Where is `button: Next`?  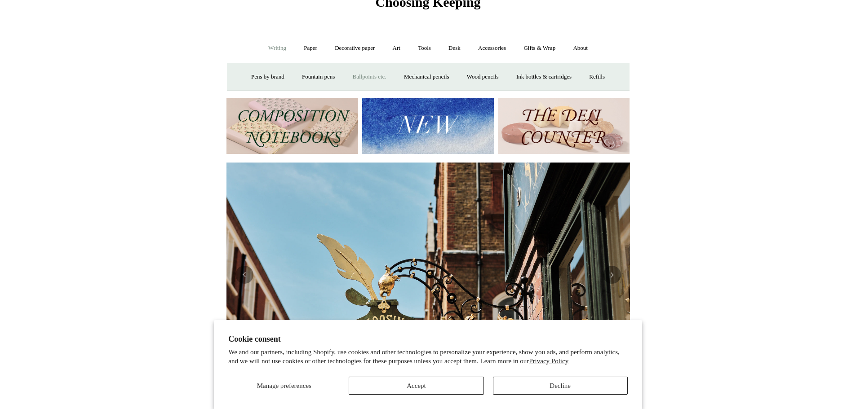 button: Next is located at coordinates (612, 275).